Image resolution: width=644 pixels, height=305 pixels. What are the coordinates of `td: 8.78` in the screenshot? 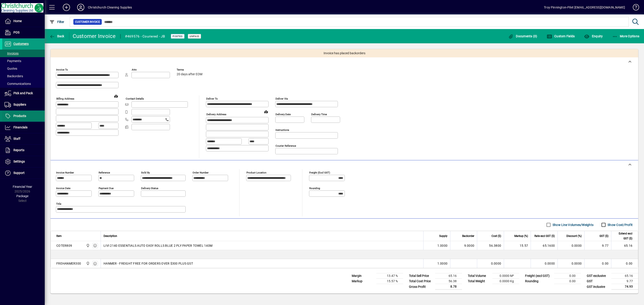 It's located at (448, 287).